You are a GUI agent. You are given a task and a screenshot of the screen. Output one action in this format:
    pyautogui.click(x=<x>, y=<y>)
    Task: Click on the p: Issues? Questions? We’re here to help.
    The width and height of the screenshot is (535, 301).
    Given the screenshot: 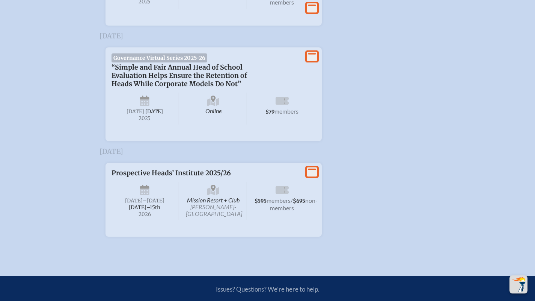 What is the action you would take?
    pyautogui.click(x=268, y=289)
    